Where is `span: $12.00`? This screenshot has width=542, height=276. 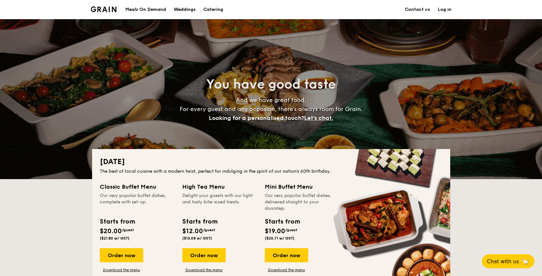 span: $12.00 is located at coordinates (193, 231).